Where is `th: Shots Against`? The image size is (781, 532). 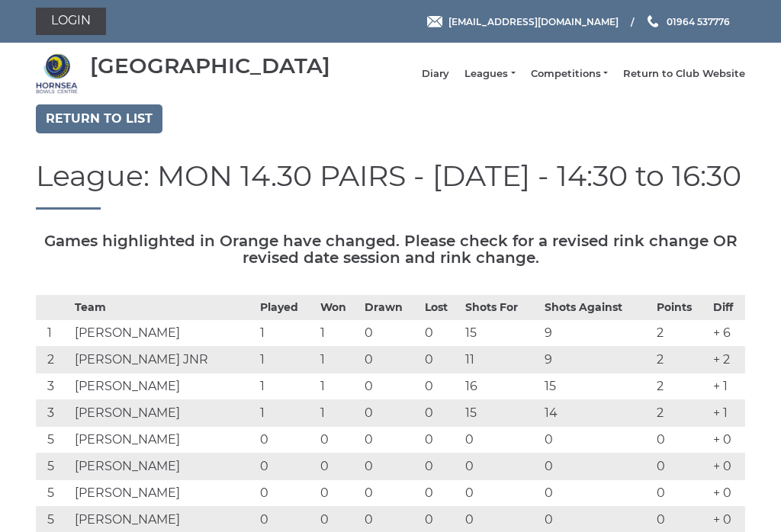
th: Shots Against is located at coordinates (597, 307).